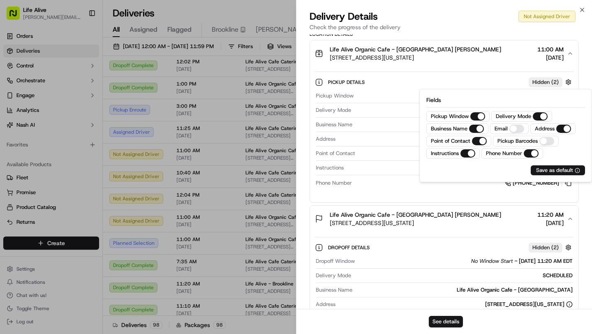 Image resolution: width=592 pixels, height=334 pixels. I want to click on span: Knowledge Base, so click(39, 123).